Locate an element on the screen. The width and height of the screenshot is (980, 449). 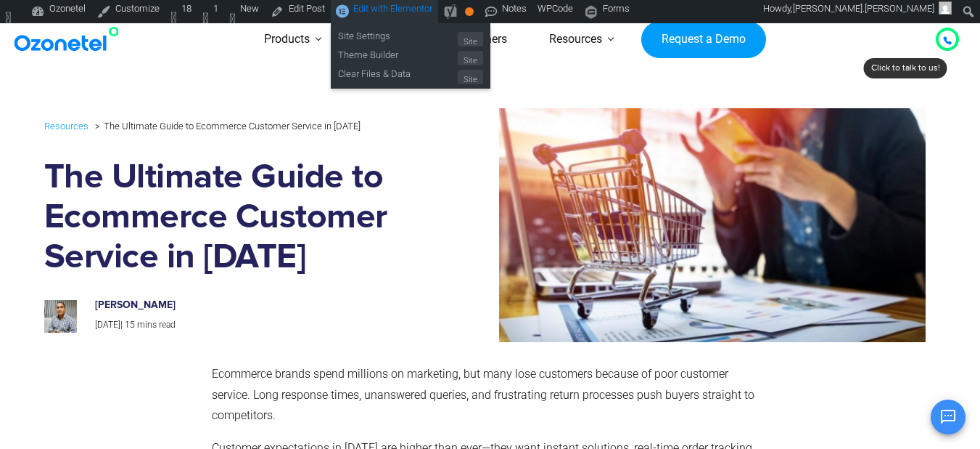
div: OK is located at coordinates (469, 11).